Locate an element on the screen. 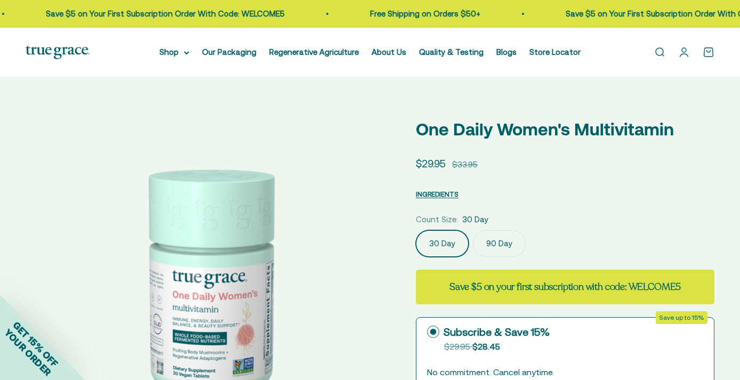 This screenshot has width=740, height=380. strong: Save $5 on your first subscription with code: WELCOME5 is located at coordinates (565, 287).